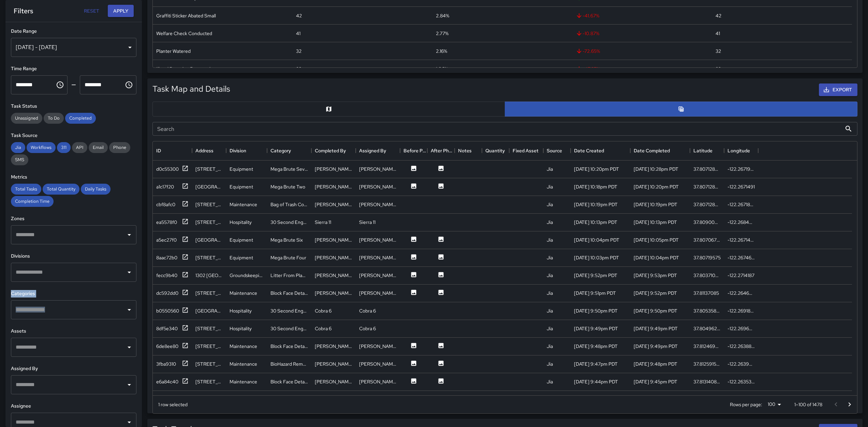  Describe the element at coordinates (441, 51) in the screenshot. I see `div: 2.16%` at that location.